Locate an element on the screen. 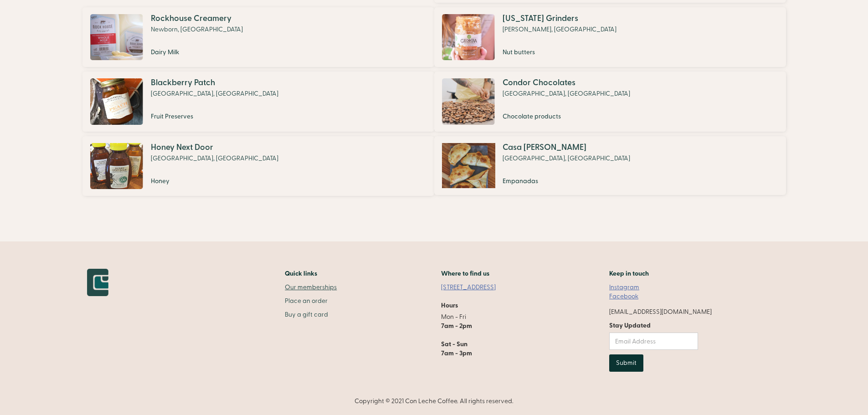 This screenshot has width=868, height=415. div: Chocolate products is located at coordinates (566, 117).